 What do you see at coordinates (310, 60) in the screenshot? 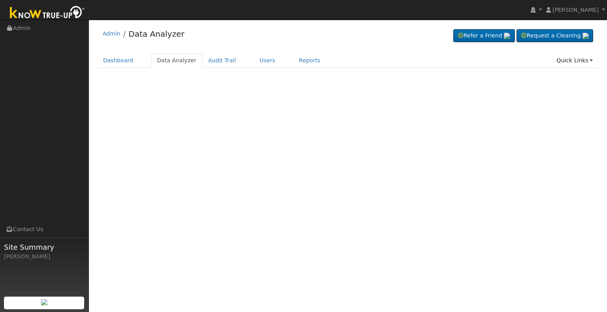
I see `a: Reports` at bounding box center [310, 60].